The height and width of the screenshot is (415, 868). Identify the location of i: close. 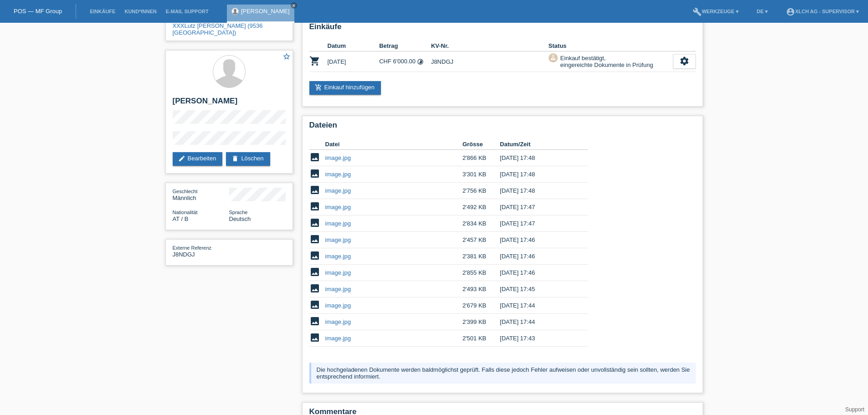
(294, 6).